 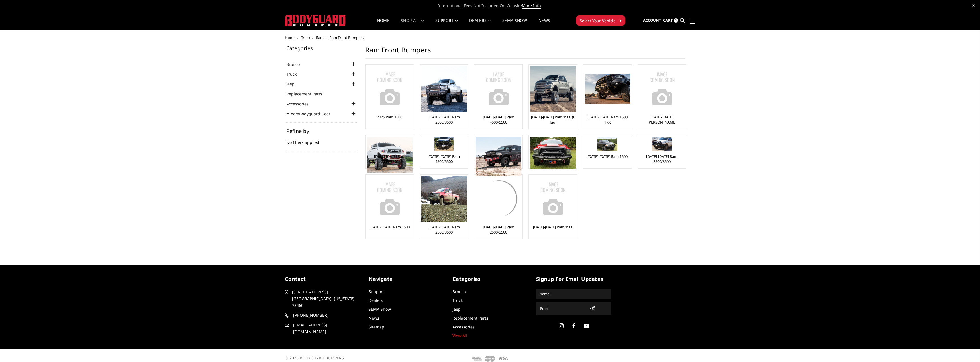 I want to click on span: Account, so click(x=652, y=20).